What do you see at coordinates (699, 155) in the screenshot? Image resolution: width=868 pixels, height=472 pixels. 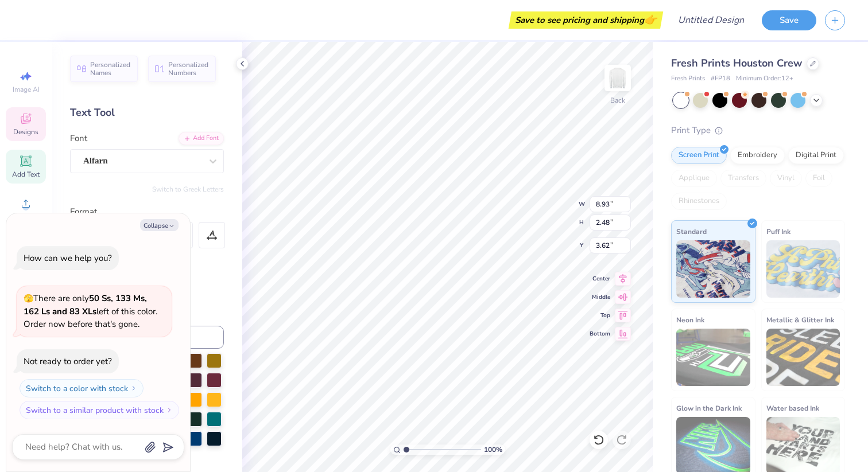 I see `div: Screen Print` at bounding box center [699, 155].